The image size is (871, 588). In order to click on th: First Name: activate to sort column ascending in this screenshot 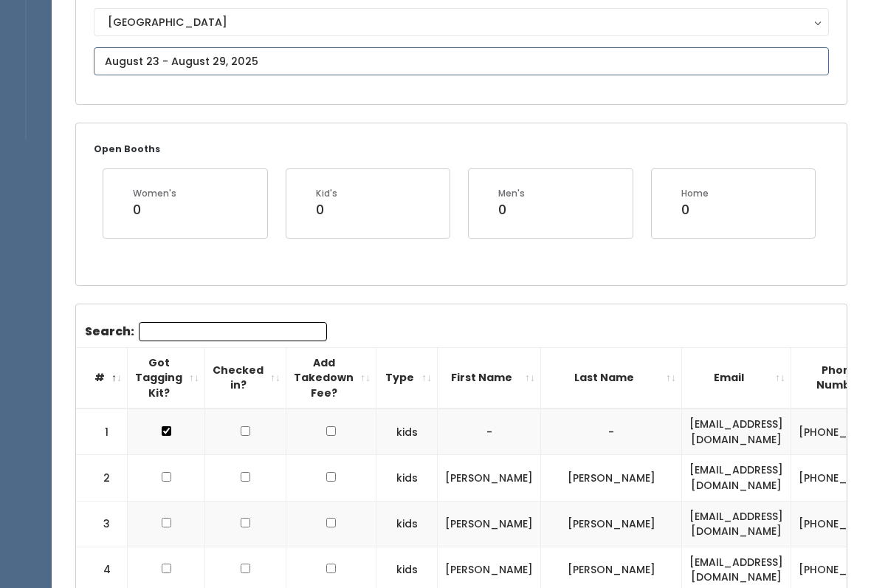, I will do `click(489, 377)`.